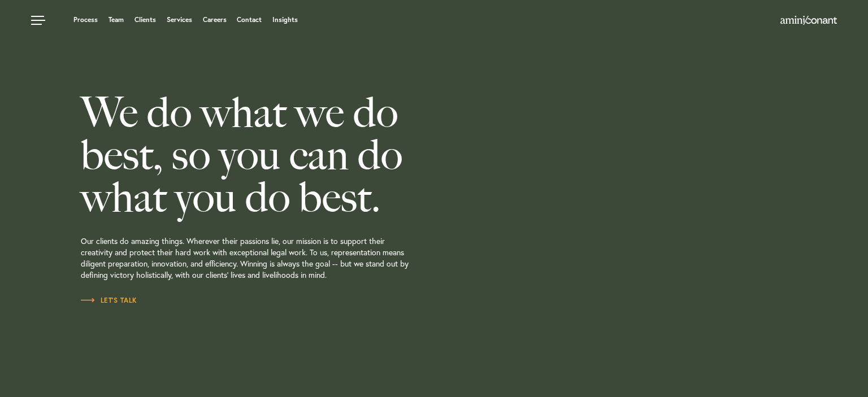 This screenshot has width=868, height=397. What do you see at coordinates (285, 20) in the screenshot?
I see `a: Insights` at bounding box center [285, 20].